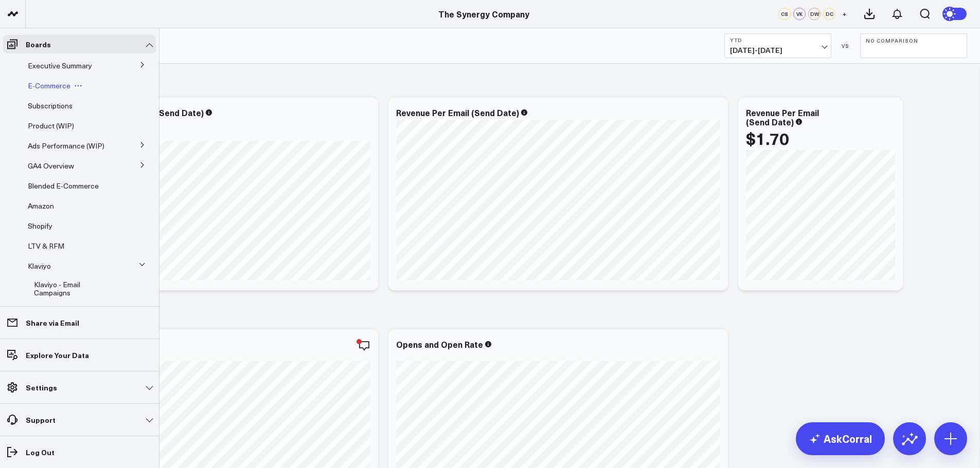 The width and height of the screenshot is (980, 468). What do you see at coordinates (51, 125) in the screenshot?
I see `span: Product (WIP)` at bounding box center [51, 125].